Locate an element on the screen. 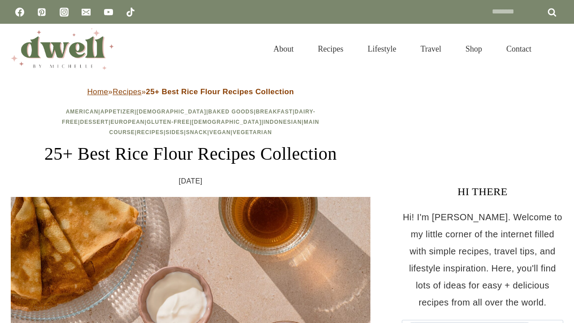 Image resolution: width=574 pixels, height=323 pixels. a: Home is located at coordinates (97, 92).